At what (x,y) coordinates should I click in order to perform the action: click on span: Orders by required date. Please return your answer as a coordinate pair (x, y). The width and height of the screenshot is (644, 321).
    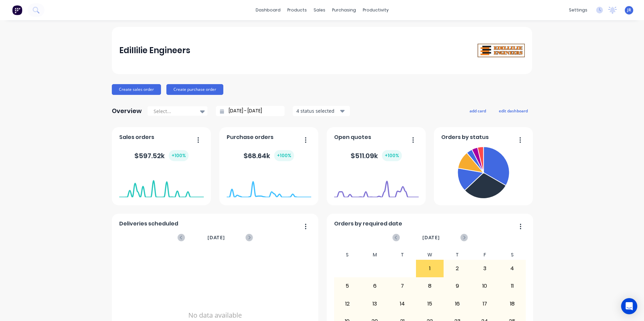
    Looking at the image, I should click on (368, 224).